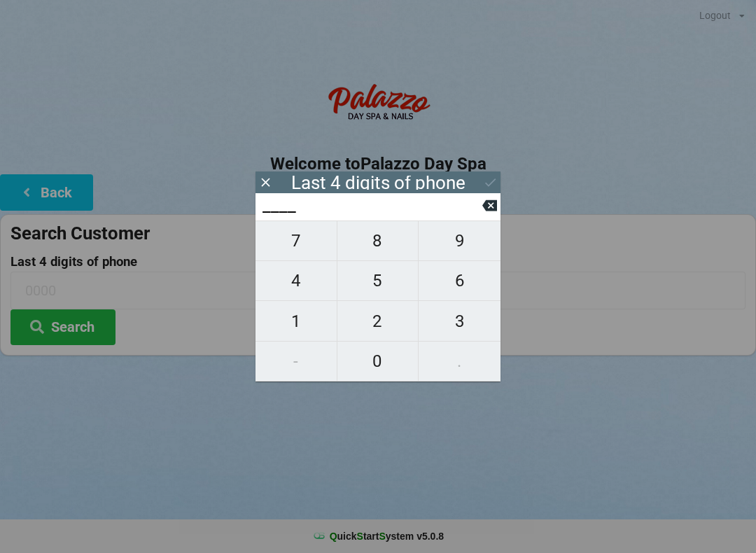 The image size is (756, 553). I want to click on button: 5, so click(378, 281).